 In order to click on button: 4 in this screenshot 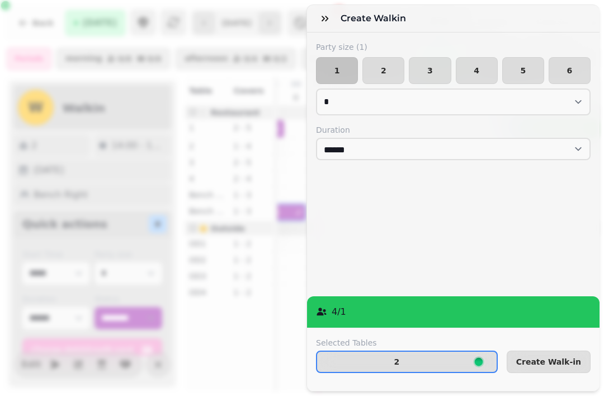, I will do `click(477, 70)`.